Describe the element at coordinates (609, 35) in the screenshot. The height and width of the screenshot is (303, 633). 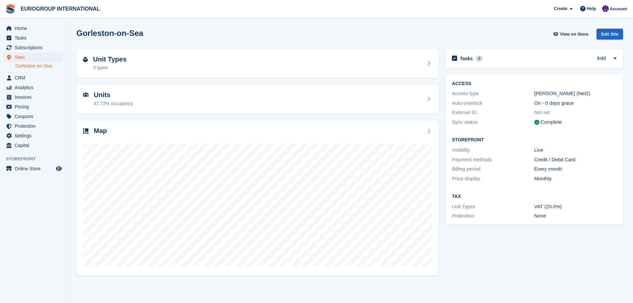
I see `a: Edit Site` at that location.